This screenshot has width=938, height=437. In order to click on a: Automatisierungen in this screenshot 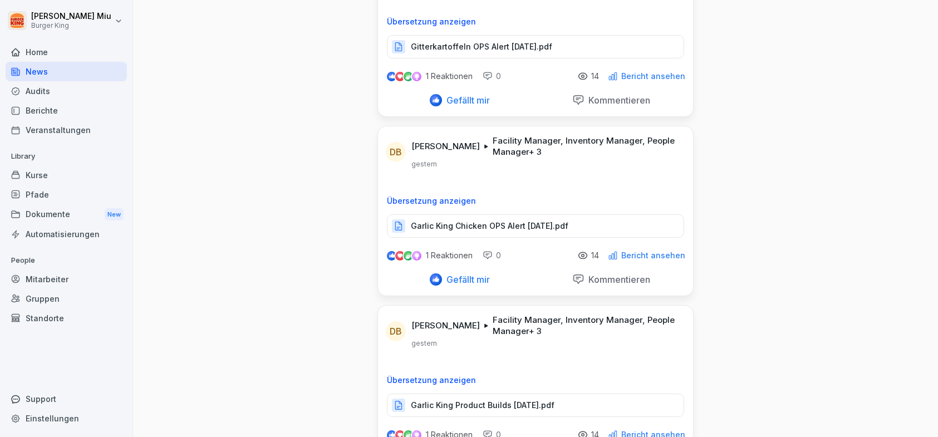, I will do `click(66, 234)`.